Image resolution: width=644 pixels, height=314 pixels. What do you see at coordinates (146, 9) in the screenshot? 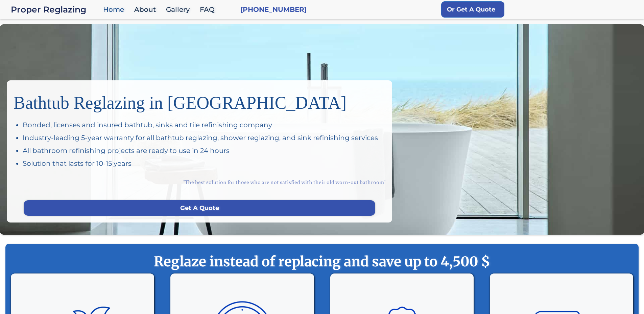
I see `a: About` at bounding box center [146, 9].